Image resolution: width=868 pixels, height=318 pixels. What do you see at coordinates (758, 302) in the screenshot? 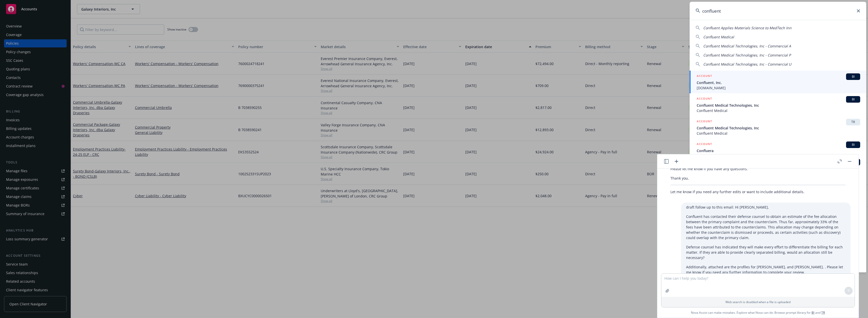
I see `p: Web search is disabled when a file is uploaded` at bounding box center [758, 302].